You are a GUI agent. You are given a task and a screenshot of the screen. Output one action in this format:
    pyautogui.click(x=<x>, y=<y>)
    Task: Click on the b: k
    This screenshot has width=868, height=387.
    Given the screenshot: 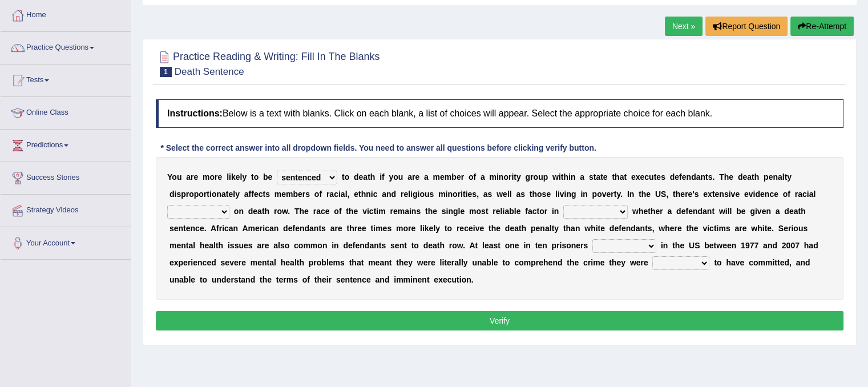 What is the action you would take?
    pyautogui.click(x=233, y=177)
    